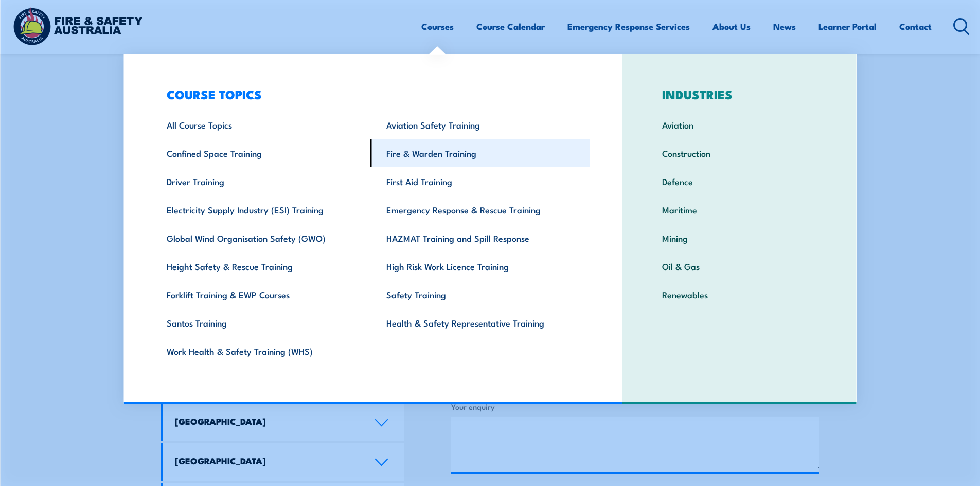 This screenshot has width=980, height=486. Describe the element at coordinates (480, 181) in the screenshot. I see `a: First Aid Training` at that location.